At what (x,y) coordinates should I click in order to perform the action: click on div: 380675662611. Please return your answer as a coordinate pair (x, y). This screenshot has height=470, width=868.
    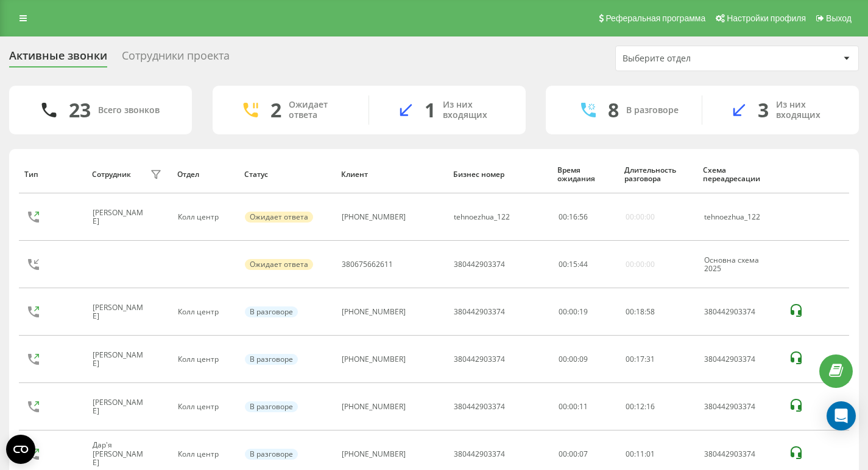
    Looking at the image, I should click on (367, 265).